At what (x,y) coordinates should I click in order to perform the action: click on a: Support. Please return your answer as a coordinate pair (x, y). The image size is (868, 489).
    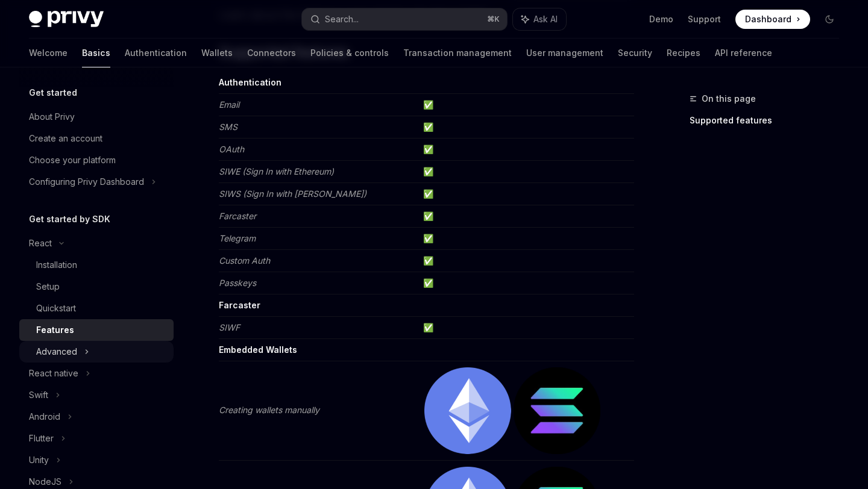
    Looking at the image, I should click on (704, 20).